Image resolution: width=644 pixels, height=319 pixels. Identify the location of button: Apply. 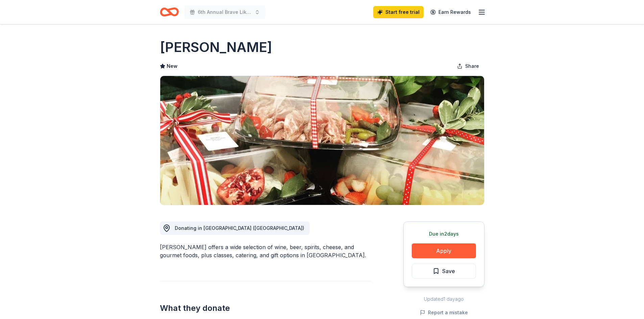
(444, 251).